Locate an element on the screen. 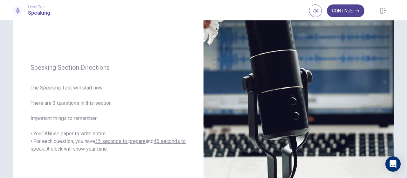 Image resolution: width=407 pixels, height=178 pixels. span: The Speaking Test will start now. There are 3 questions in this section. Important things to reme... is located at coordinates (108, 118).